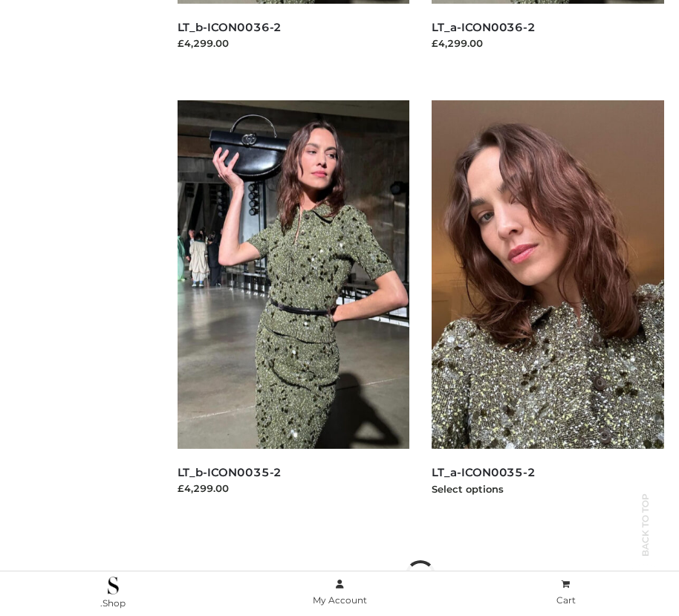  Describe the element at coordinates (230, 27) in the screenshot. I see `a: LT_b-ICON0036-2` at that location.